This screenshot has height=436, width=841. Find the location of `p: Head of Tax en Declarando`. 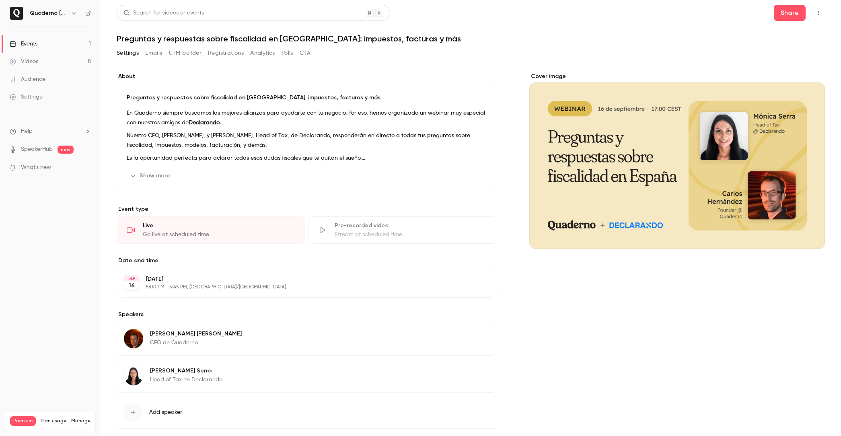

p: Head of Tax en Declarando is located at coordinates (186, 380).